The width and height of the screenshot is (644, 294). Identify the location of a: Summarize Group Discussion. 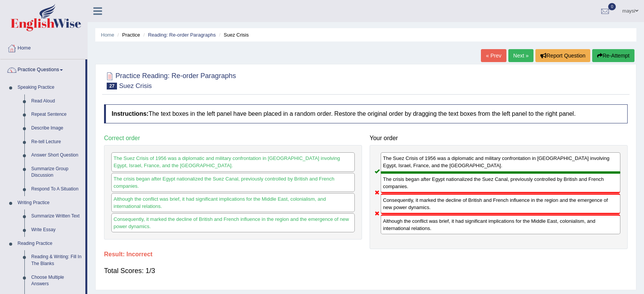
(56, 172).